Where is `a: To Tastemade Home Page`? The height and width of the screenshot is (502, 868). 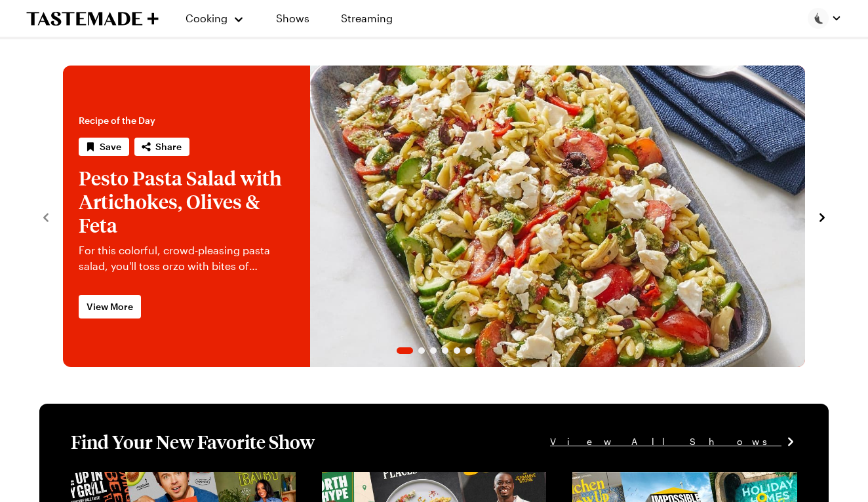
a: To Tastemade Home Page is located at coordinates (93, 18).